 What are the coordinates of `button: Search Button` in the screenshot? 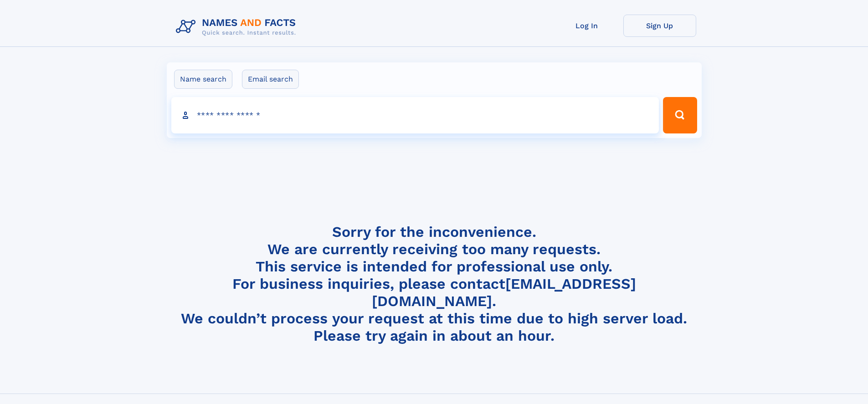 It's located at (680, 115).